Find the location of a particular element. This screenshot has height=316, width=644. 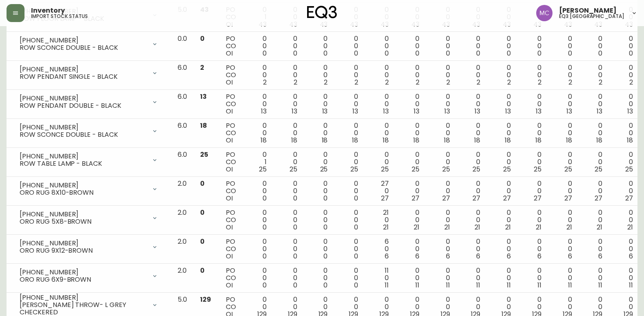

div: 6 0 is located at coordinates (380, 249).